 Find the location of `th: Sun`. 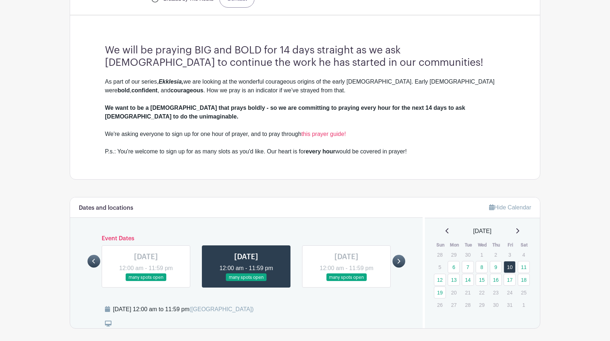

th: Sun is located at coordinates (441, 245).